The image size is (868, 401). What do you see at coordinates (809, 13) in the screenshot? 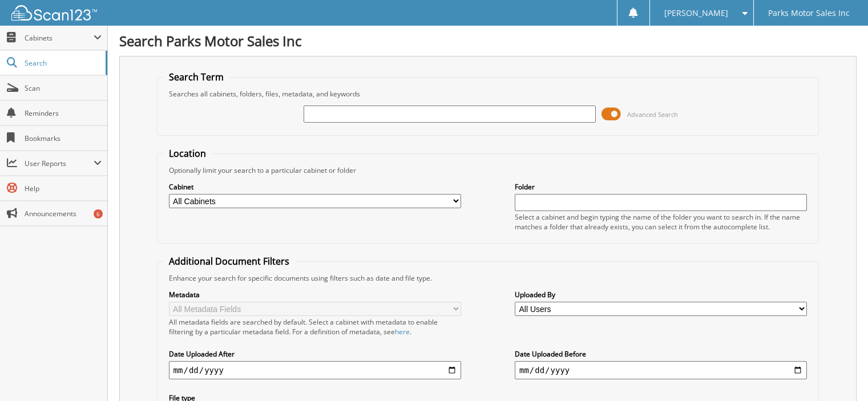
I see `span: Parks Motor Sales Inc` at bounding box center [809, 13].